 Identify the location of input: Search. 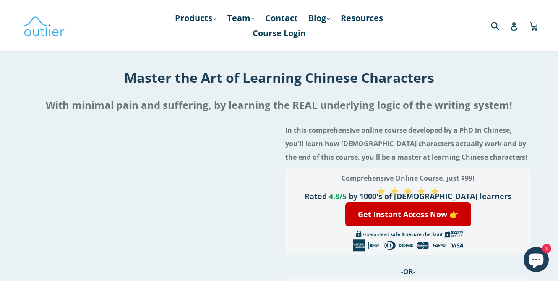
(500, 25).